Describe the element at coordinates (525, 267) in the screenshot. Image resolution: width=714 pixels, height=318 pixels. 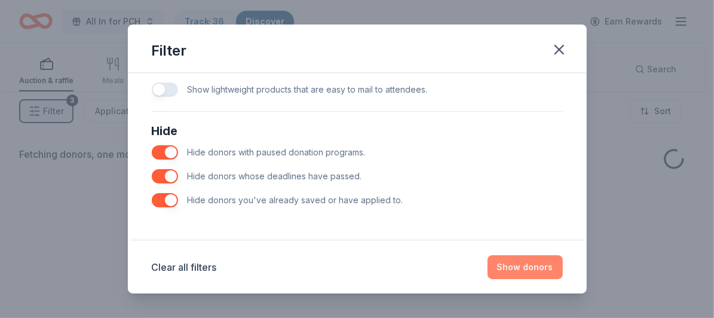
I see `button: Show donors` at that location.